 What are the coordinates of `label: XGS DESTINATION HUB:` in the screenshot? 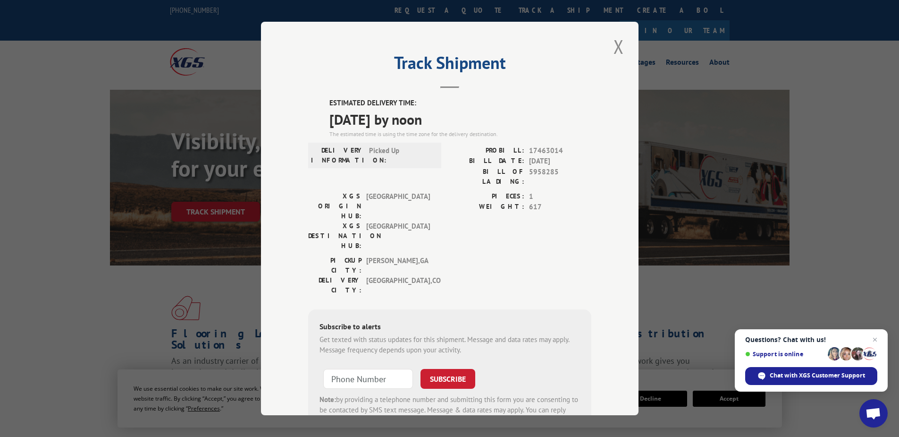 It's located at (335, 236).